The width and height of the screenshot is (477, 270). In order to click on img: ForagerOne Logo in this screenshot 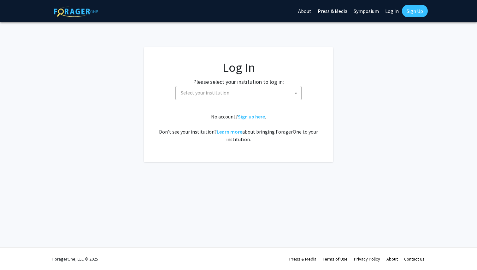, I will do `click(76, 11)`.